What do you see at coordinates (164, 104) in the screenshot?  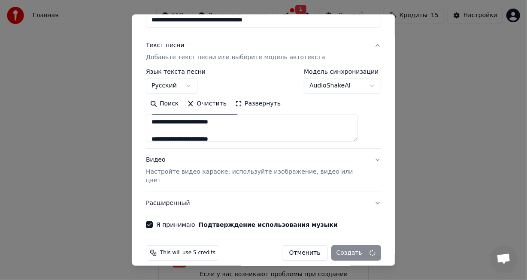 I see `button: Поиск` at bounding box center [164, 104].